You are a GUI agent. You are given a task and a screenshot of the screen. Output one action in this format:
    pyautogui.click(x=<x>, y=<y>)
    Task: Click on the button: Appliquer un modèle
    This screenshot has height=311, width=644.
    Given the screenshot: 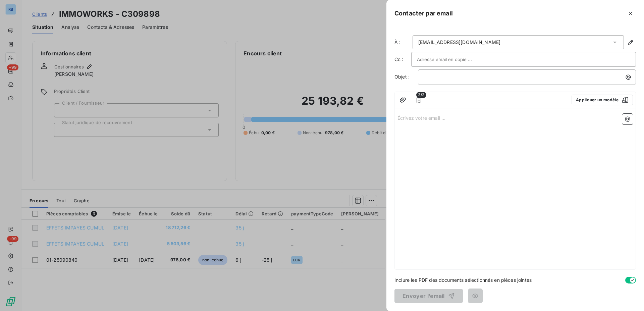 What is the action you would take?
    pyautogui.click(x=602, y=100)
    